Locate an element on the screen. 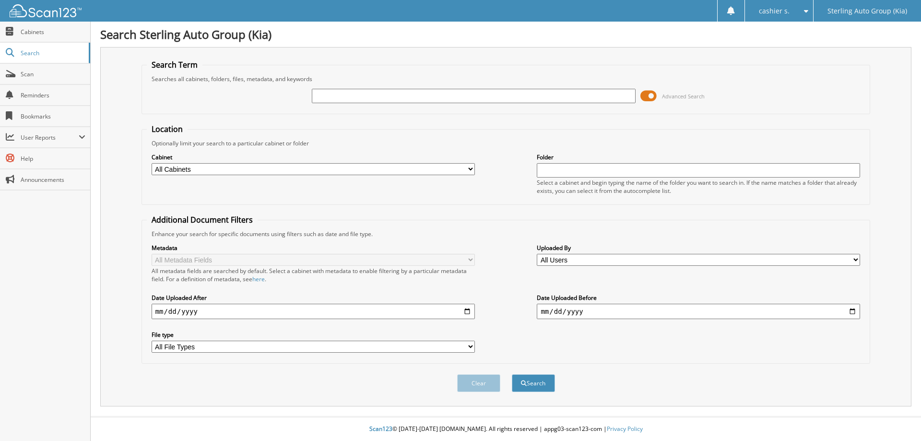  button: Clear is located at coordinates (479, 383).